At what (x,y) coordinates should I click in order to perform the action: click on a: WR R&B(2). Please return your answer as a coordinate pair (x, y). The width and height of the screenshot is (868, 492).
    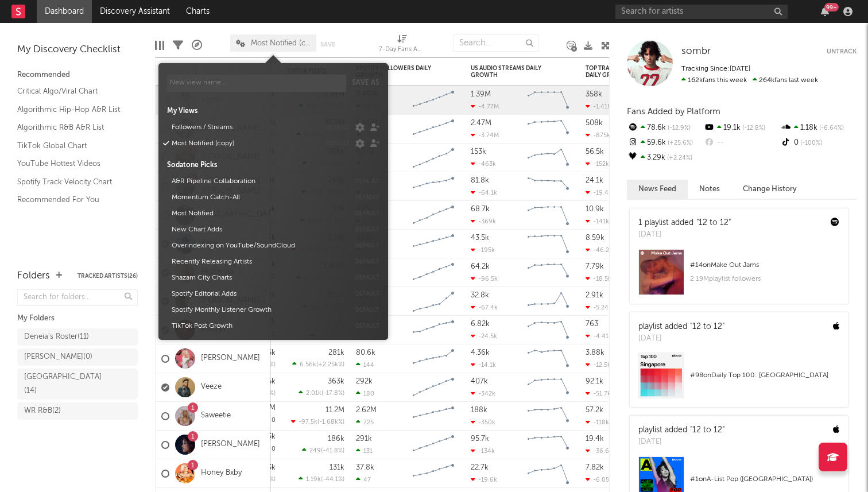
    Looking at the image, I should click on (77, 411).